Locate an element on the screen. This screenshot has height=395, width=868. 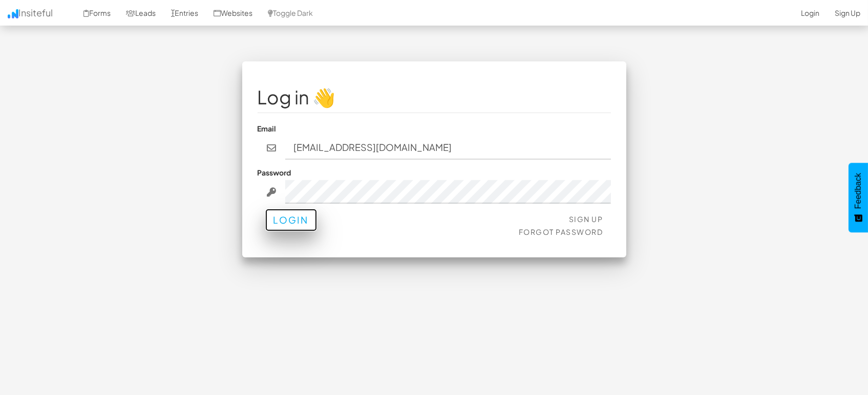
h1: Log in 👋 is located at coordinates (434, 98).